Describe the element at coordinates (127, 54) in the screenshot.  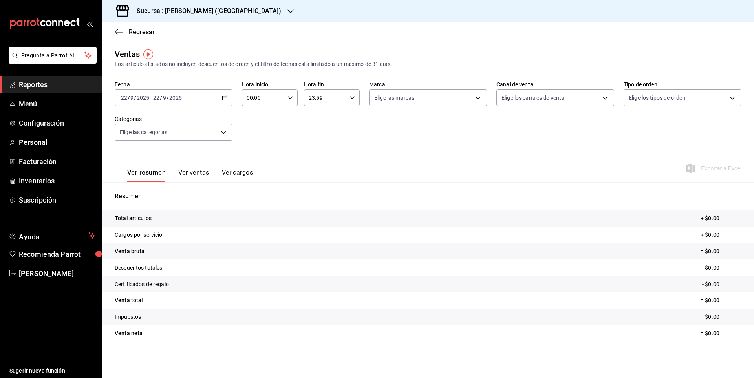
I see `div: Ventas` at that location.